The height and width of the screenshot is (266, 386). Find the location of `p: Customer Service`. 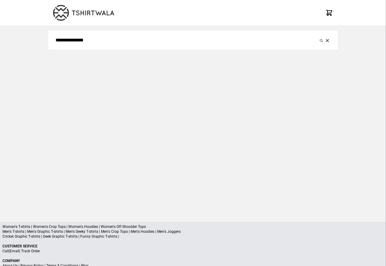

p: Customer Service is located at coordinates (193, 247).